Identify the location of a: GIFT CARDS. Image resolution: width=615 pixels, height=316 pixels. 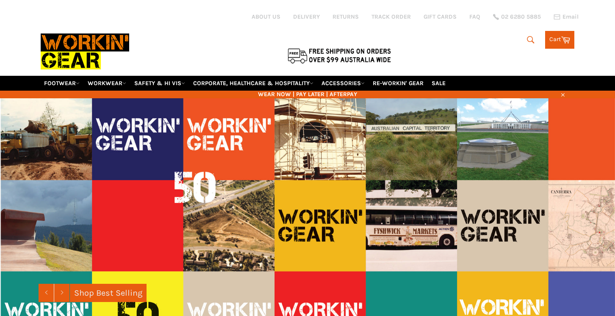
(440, 17).